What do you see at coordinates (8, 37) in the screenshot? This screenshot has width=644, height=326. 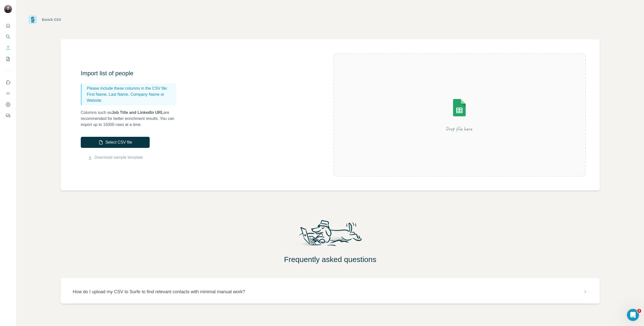 I see `button: Search` at bounding box center [8, 37].